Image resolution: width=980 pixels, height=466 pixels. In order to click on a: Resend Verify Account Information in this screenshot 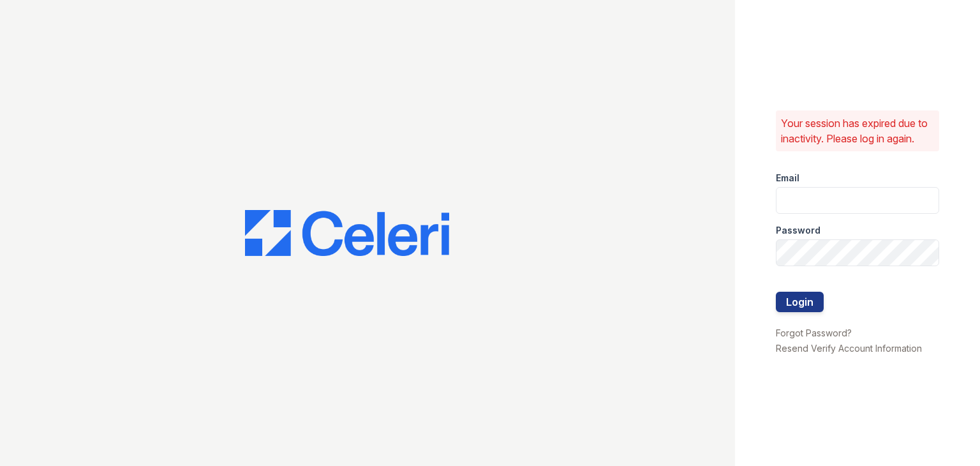, I will do `click(848, 347)`.